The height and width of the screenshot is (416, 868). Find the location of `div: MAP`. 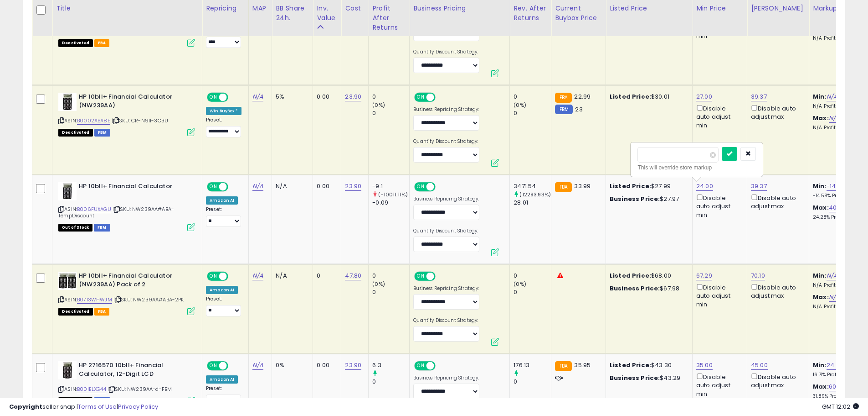

div: MAP is located at coordinates (260, 8).